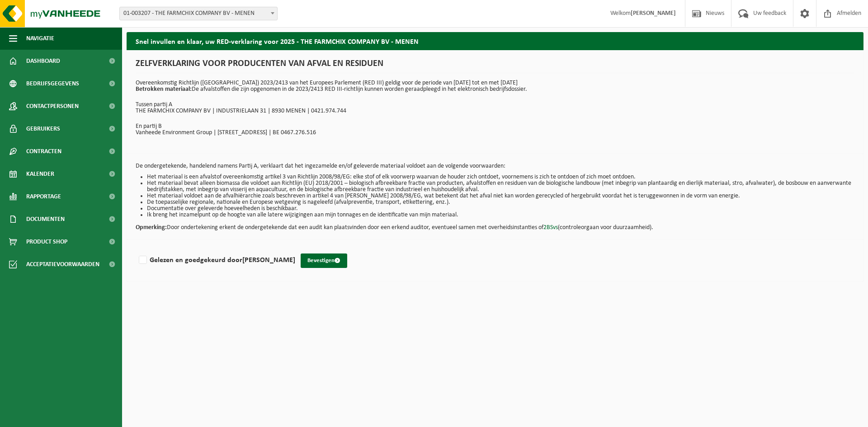 Image resolution: width=868 pixels, height=427 pixels. What do you see at coordinates (495, 111) in the screenshot?
I see `p: THE FARMCHIX COMPANY BV | INDUSTRIELAAN 31 | 8930 MENEN | 0421.974.744` at bounding box center [495, 111].